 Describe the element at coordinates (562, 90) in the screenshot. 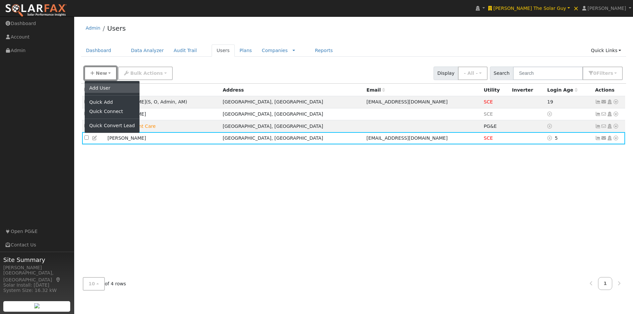

I see `span: Days since last login` at that location.